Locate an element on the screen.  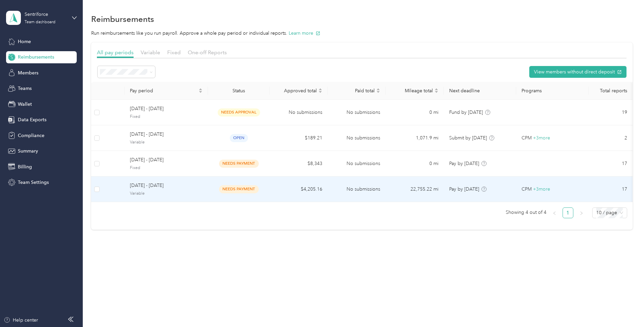
span: needs approval is located at coordinates (239, 112).